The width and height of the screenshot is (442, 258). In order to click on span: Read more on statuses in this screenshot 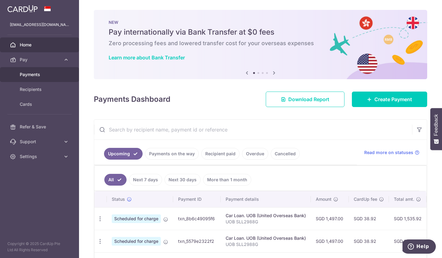, I will do `click(389, 152)`.